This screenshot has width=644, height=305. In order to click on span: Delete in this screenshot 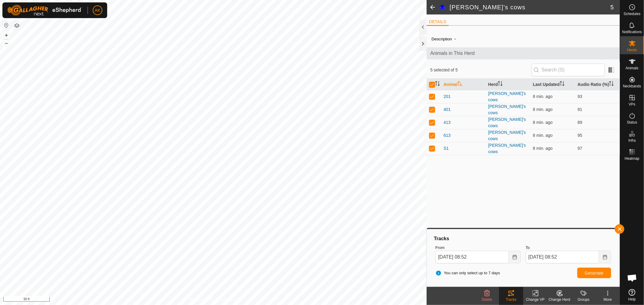, I will do `click(487, 300)`.